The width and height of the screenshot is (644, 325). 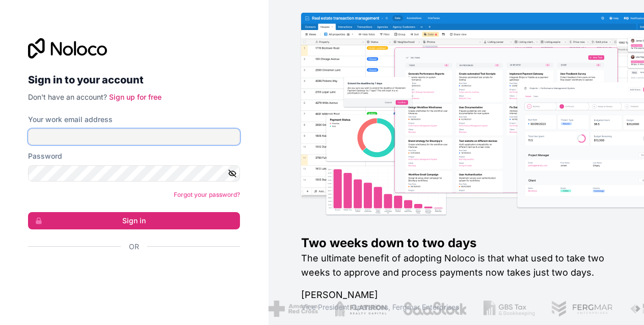 What do you see at coordinates (282, 309) in the screenshot?
I see `img: /assets/american-red-cross-BAupjrZR.png` at bounding box center [282, 309].